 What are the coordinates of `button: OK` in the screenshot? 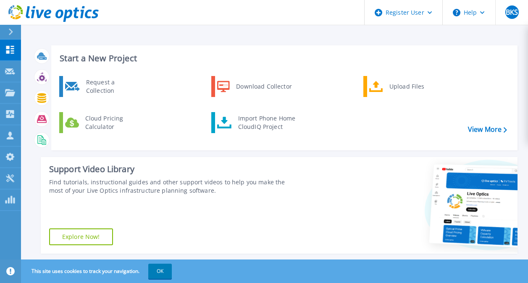 It's located at (160, 271).